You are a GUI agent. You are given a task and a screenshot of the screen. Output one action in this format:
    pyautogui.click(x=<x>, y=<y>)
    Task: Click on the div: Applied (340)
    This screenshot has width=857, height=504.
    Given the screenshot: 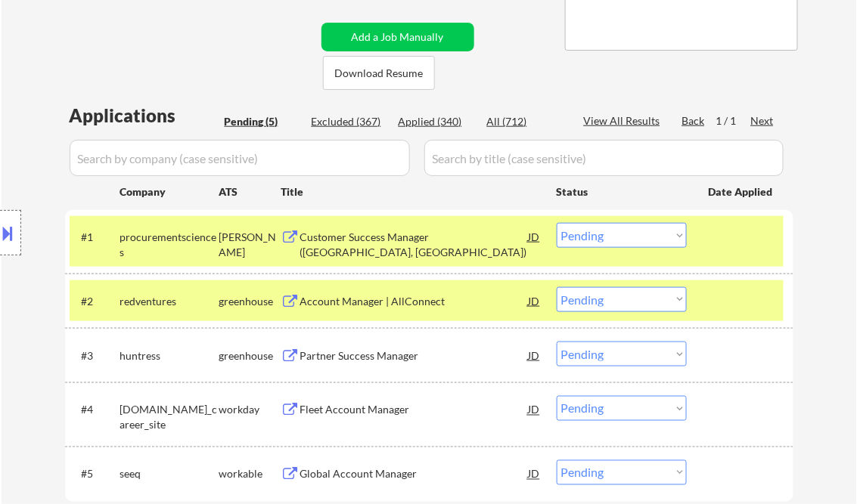 What is the action you would take?
    pyautogui.click(x=437, y=122)
    